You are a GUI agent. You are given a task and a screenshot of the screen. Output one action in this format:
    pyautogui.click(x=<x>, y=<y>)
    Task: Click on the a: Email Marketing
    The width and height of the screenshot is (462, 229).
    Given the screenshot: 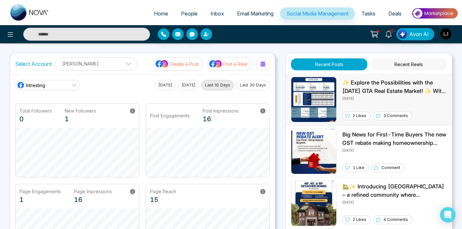 What is the action you would take?
    pyautogui.click(x=255, y=14)
    